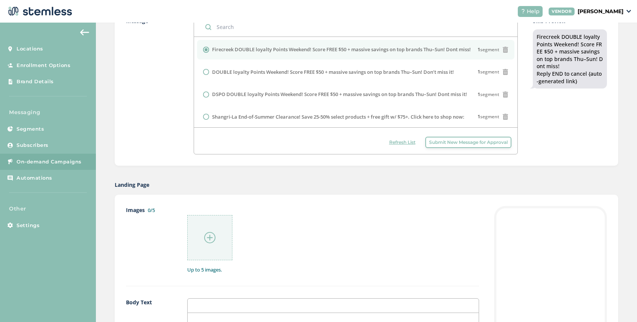 The width and height of the screenshot is (637, 322). What do you see at coordinates (152, 85) in the screenshot?
I see `label: Message` at bounding box center [152, 85].